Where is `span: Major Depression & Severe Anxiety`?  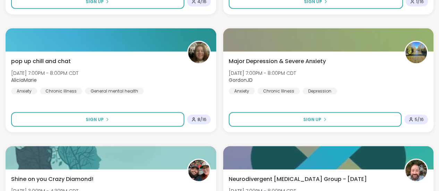 span: Major Depression & Severe Anxiety is located at coordinates (277, 61).